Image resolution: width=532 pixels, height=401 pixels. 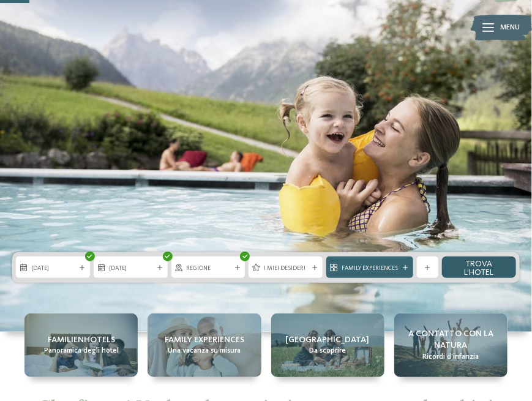 What do you see at coordinates (328, 351) in the screenshot?
I see `span: Da scoprire` at bounding box center [328, 351].